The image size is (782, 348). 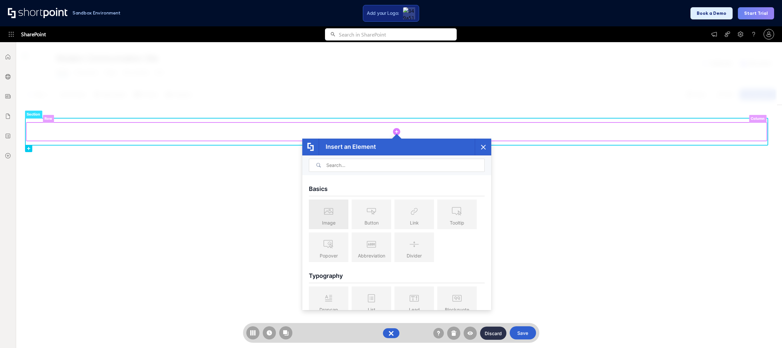 I want to click on button: Save, so click(x=523, y=333).